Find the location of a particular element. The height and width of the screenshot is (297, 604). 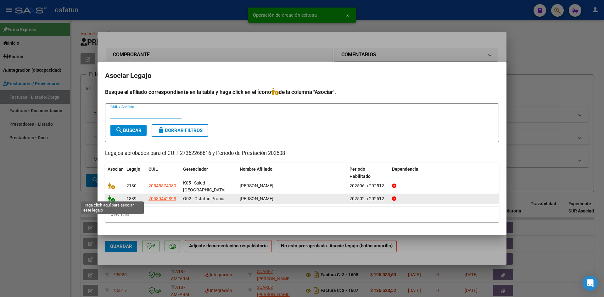

datatable-header-cell: Asociar is located at coordinates (114, 173).